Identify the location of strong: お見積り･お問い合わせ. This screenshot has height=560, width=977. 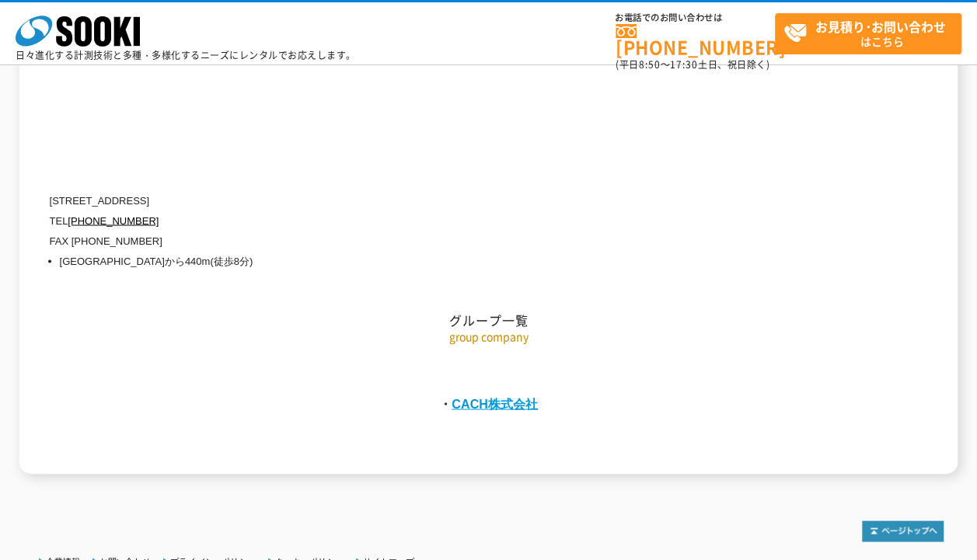
(880, 26).